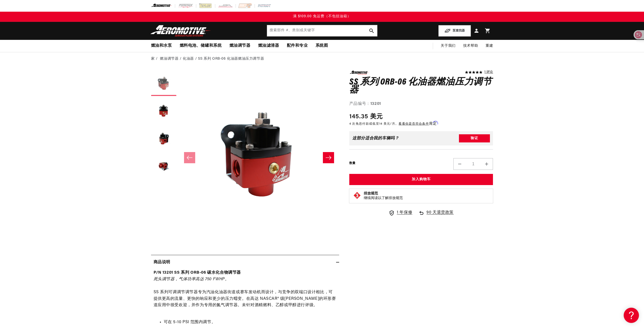  What do you see at coordinates (421, 180) in the screenshot?
I see `button: 加入购物车` at bounding box center [421, 180].